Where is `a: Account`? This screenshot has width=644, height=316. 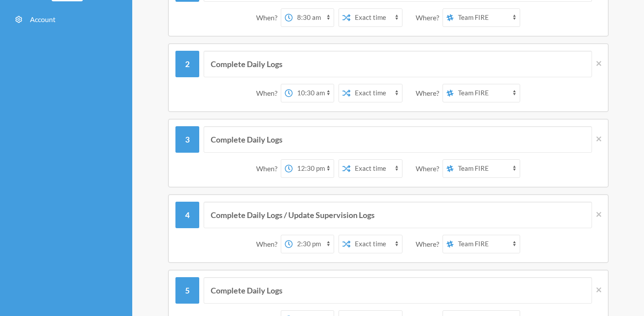 a: Account is located at coordinates (66, 20).